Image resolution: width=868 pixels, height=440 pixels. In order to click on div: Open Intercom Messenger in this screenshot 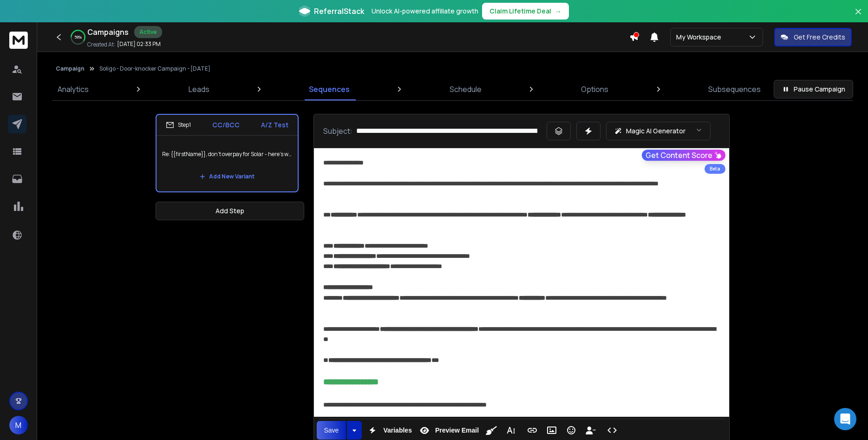, I will do `click(845, 419)`.